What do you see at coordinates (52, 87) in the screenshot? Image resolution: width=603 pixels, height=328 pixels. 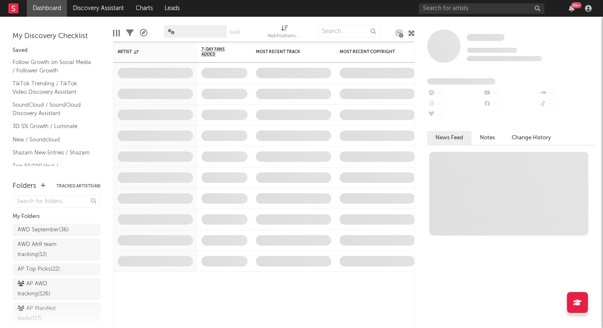 I see `a: TikTok Trending / TikTok Video Discovery Assistant` at bounding box center [52, 87].